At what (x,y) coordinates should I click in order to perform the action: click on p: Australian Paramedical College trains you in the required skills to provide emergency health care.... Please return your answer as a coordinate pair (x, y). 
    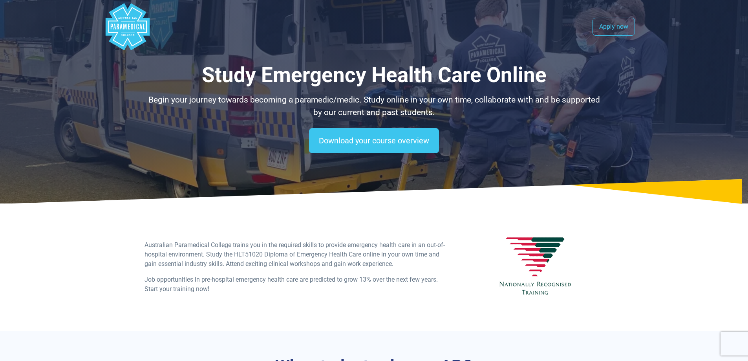
    Looking at the image, I should click on (296, 254).